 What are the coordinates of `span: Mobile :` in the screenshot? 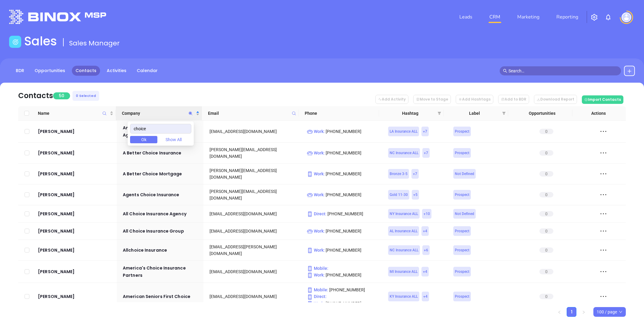 It's located at (317, 290).